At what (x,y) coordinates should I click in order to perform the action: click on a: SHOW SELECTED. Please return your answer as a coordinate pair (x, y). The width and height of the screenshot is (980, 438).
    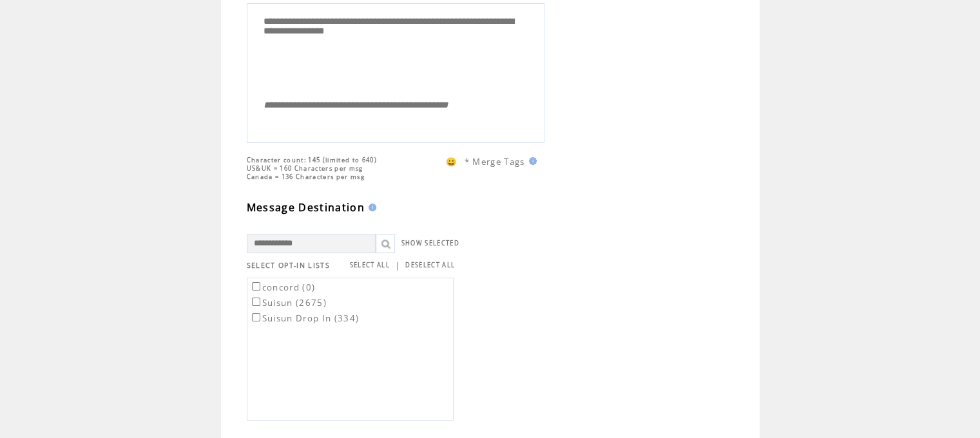
    Looking at the image, I should click on (431, 243).